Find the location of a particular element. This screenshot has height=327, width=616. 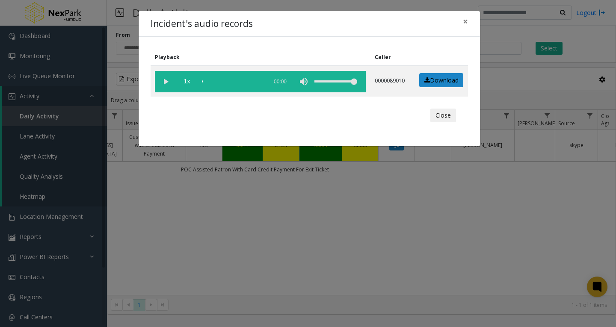

div: scrub bar is located at coordinates (232, 82).